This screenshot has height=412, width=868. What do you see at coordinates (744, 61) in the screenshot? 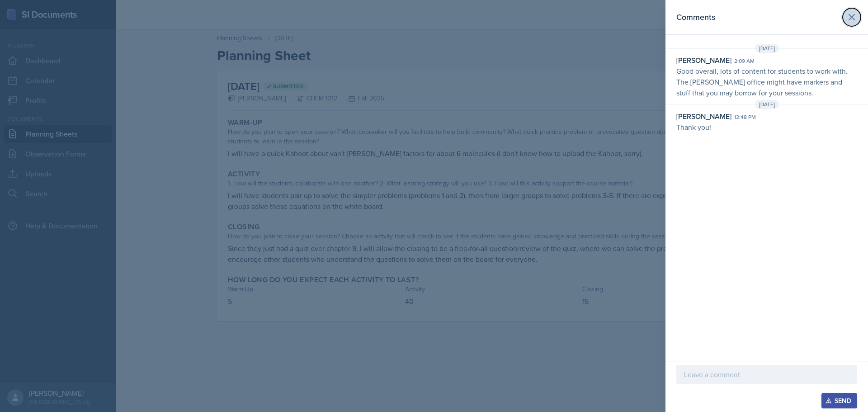
I see `div: 2:09 am` at bounding box center [744, 61].